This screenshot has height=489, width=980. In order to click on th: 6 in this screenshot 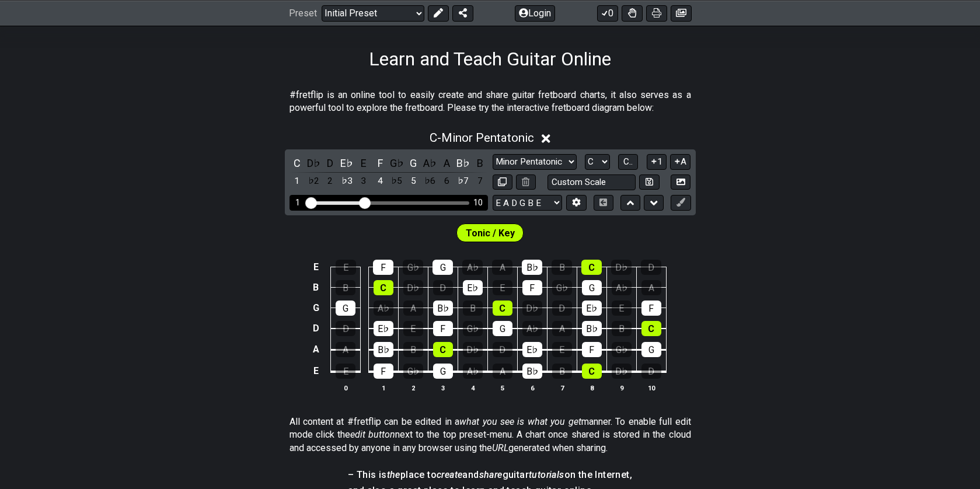, I will do `click(531, 387)`.